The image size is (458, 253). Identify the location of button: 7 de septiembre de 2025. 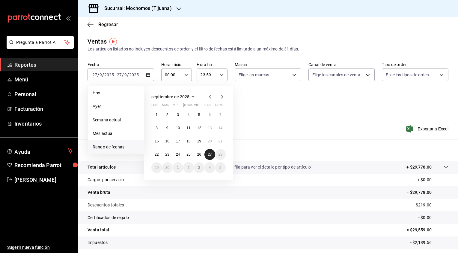
(221, 115).